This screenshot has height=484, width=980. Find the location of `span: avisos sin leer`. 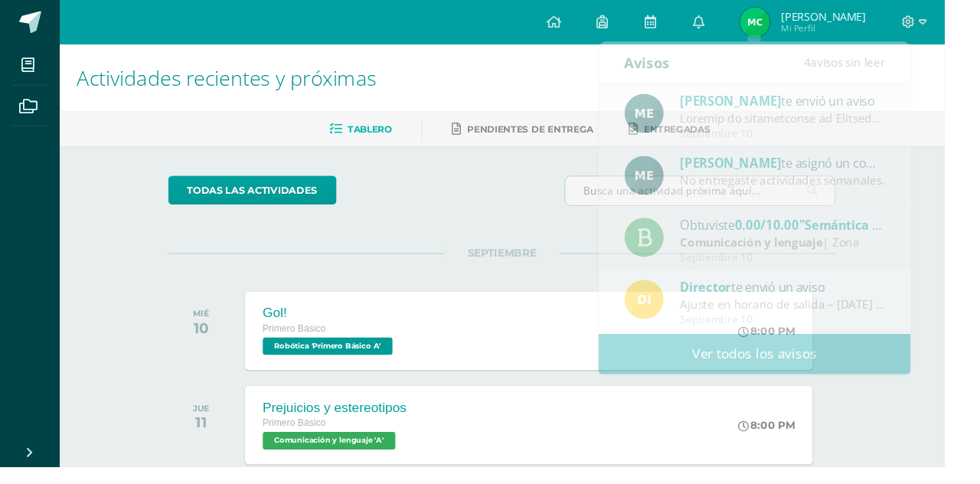

span: avisos sin leer is located at coordinates (876, 64).